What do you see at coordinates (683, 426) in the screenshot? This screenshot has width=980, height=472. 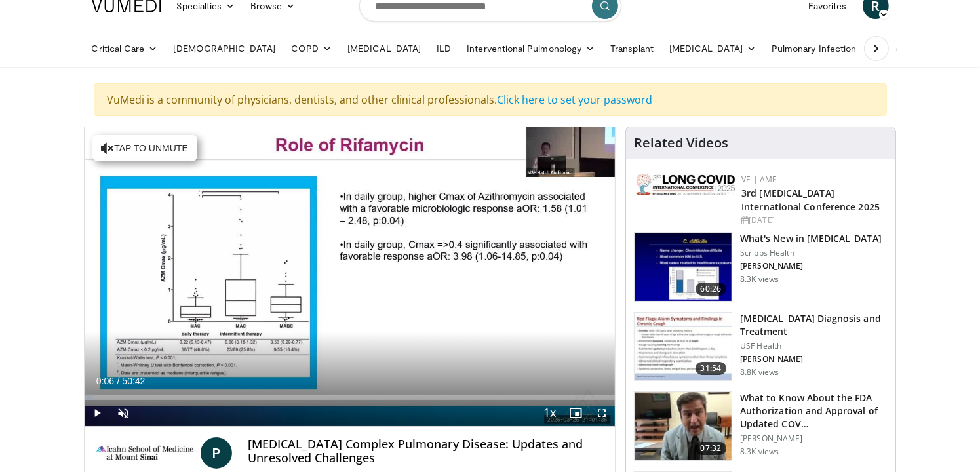 I see `img: a1e50555-b2fd-4845-bfdc-3eac51376964.150x105_q85_crop-smart_upscale.jpg` at bounding box center [683, 426].